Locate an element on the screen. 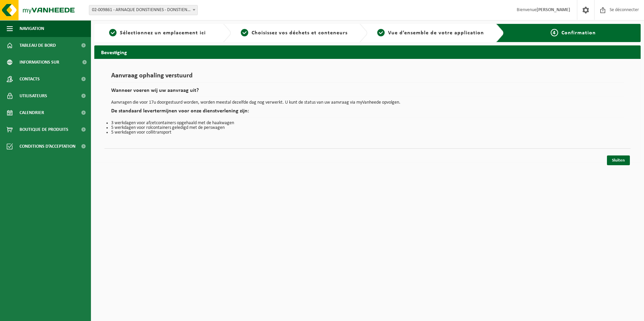 This screenshot has height=321, width=644. a: 2Choisissez vos déchets et conteneurs is located at coordinates (295, 33).